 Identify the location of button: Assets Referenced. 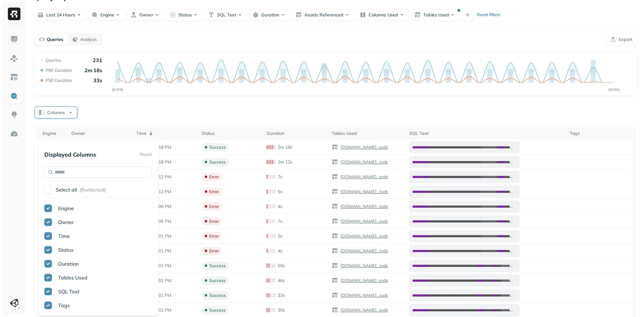
(323, 15).